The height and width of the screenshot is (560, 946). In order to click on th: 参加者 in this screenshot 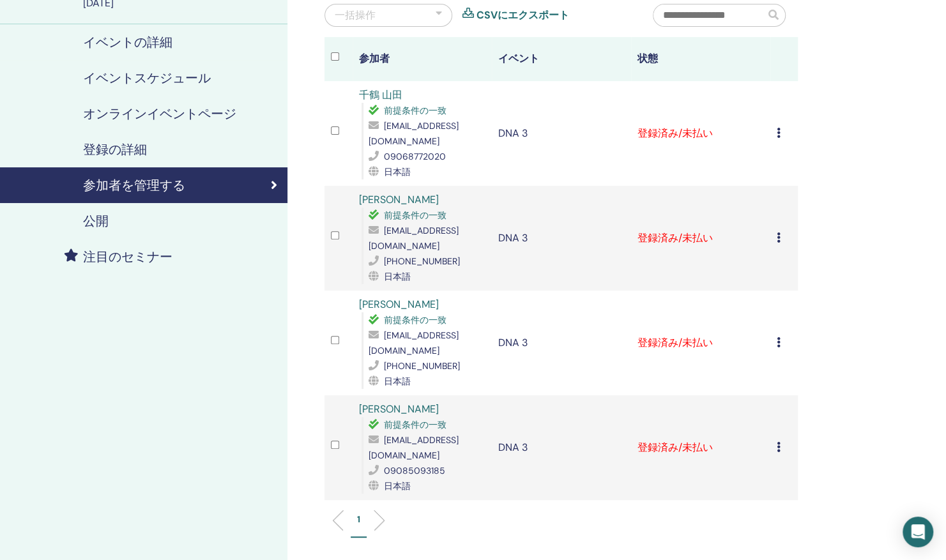, I will do `click(422, 59)`.